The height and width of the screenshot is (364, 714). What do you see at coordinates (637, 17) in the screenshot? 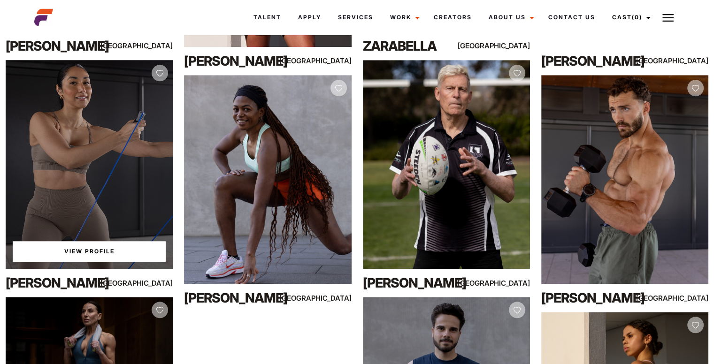
I see `span: (0)` at bounding box center [637, 17].